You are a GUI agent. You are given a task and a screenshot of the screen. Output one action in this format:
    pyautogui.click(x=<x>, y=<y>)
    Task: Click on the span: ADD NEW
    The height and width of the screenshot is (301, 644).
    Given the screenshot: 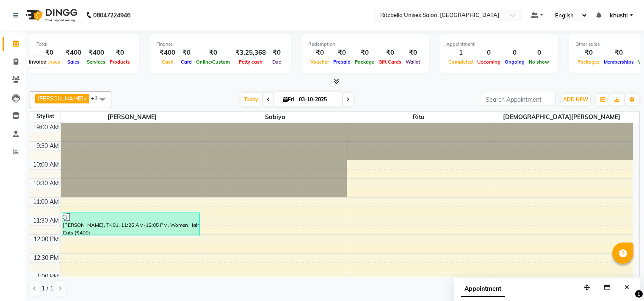 What is the action you would take?
    pyautogui.click(x=576, y=99)
    